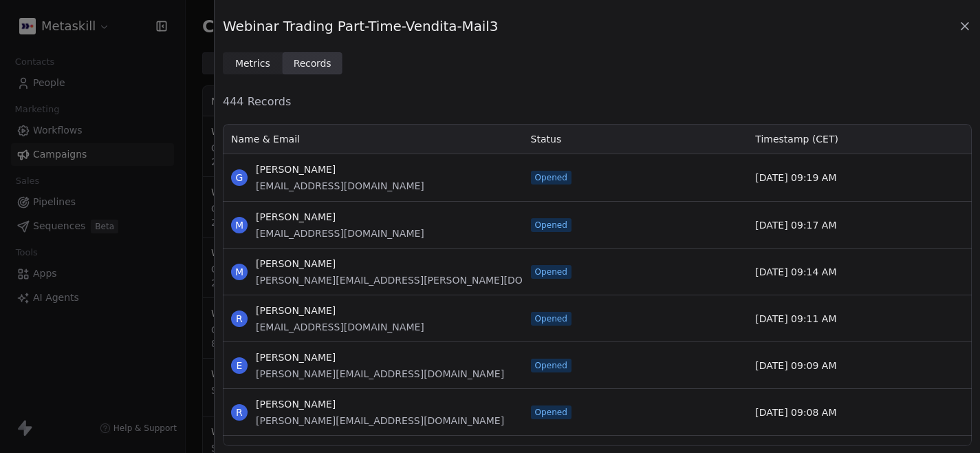 This screenshot has width=980, height=453. Describe the element at coordinates (360, 26) in the screenshot. I see `span: Webinar Trading Part-Time-Vendita-Mail3` at that location.